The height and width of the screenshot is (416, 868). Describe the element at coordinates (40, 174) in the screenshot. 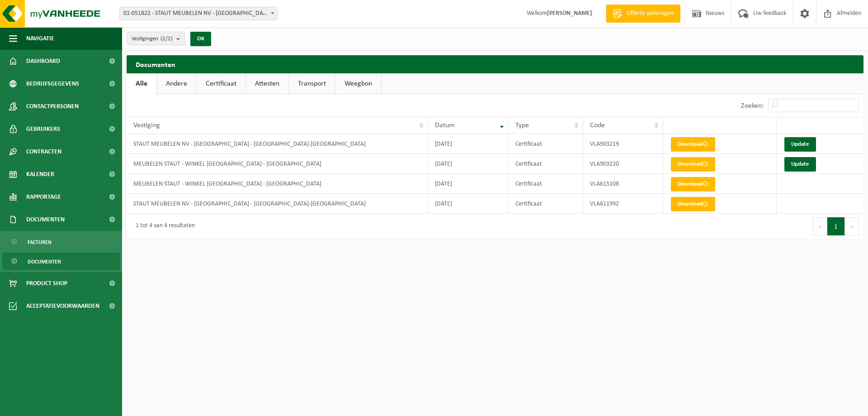

I see `span: Kalender` at that location.